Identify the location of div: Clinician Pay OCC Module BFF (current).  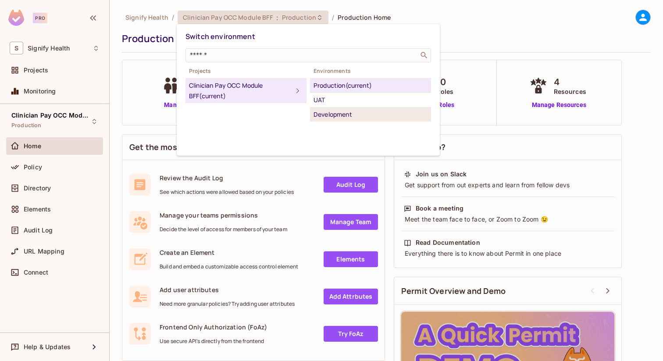
(241, 91).